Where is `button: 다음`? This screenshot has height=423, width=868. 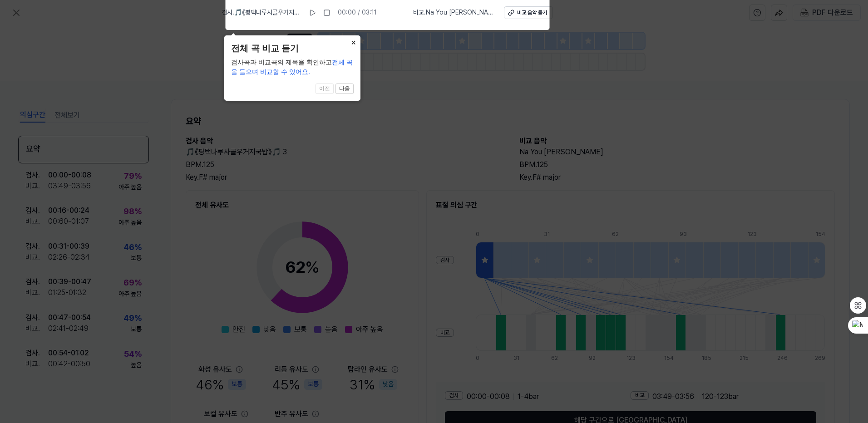
button: 다음 is located at coordinates (344, 89).